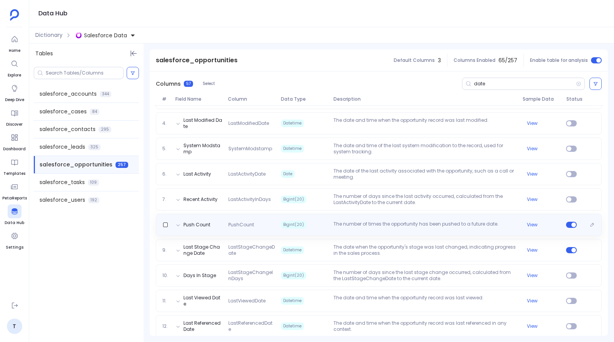  Describe the element at coordinates (94, 112) in the screenshot. I see `span: 84` at that location.